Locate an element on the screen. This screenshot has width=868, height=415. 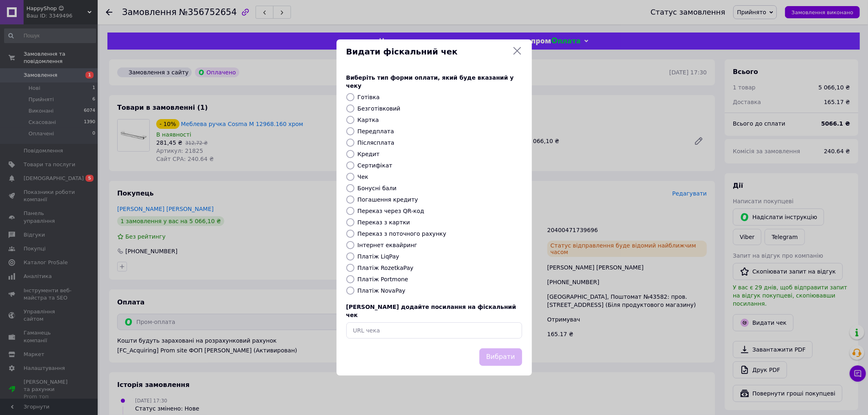
span: Виберіть тип форми оплати, який буде вказаний у чеку is located at coordinates (430, 82).